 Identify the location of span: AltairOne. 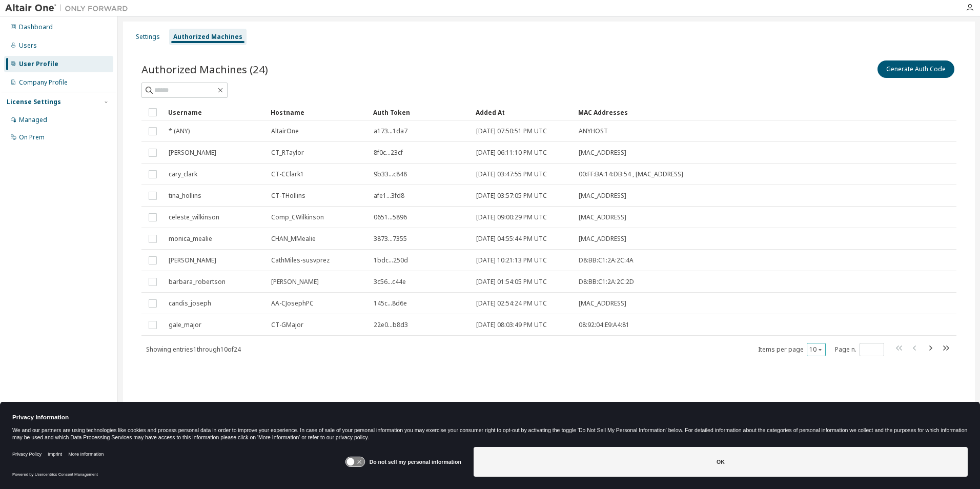
(285, 132).